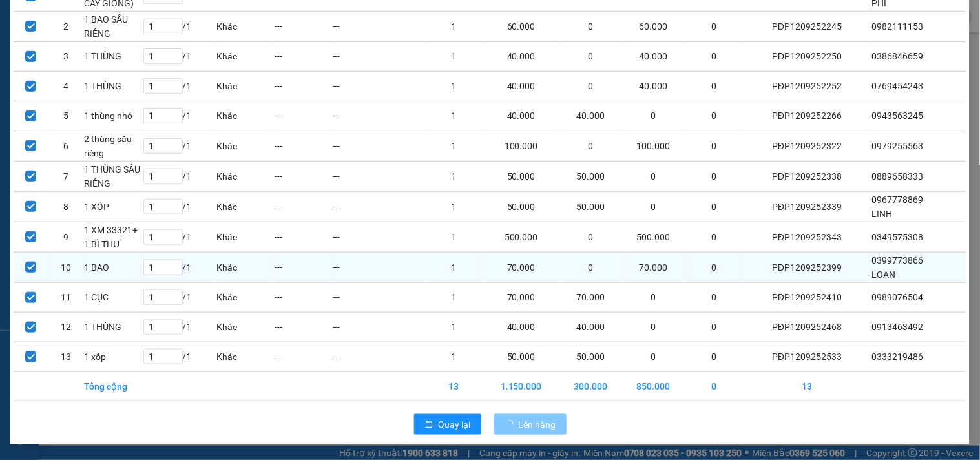 This screenshot has height=460, width=980. What do you see at coordinates (455, 424) in the screenshot?
I see `span: Quay lại` at bounding box center [455, 424].